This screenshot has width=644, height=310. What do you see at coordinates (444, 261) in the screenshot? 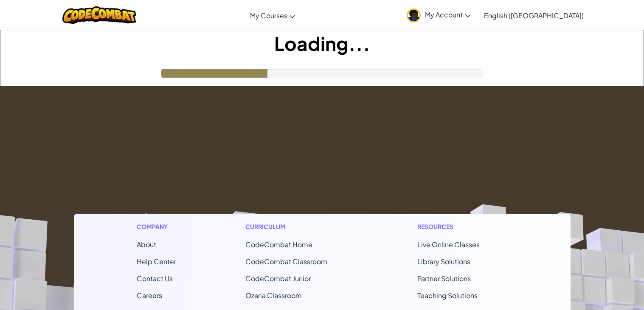
I see `a: Library Solutions` at bounding box center [444, 261].